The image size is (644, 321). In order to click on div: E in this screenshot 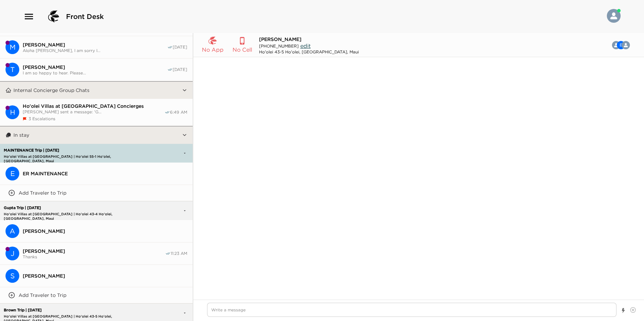, I will do `click(12, 174)`.